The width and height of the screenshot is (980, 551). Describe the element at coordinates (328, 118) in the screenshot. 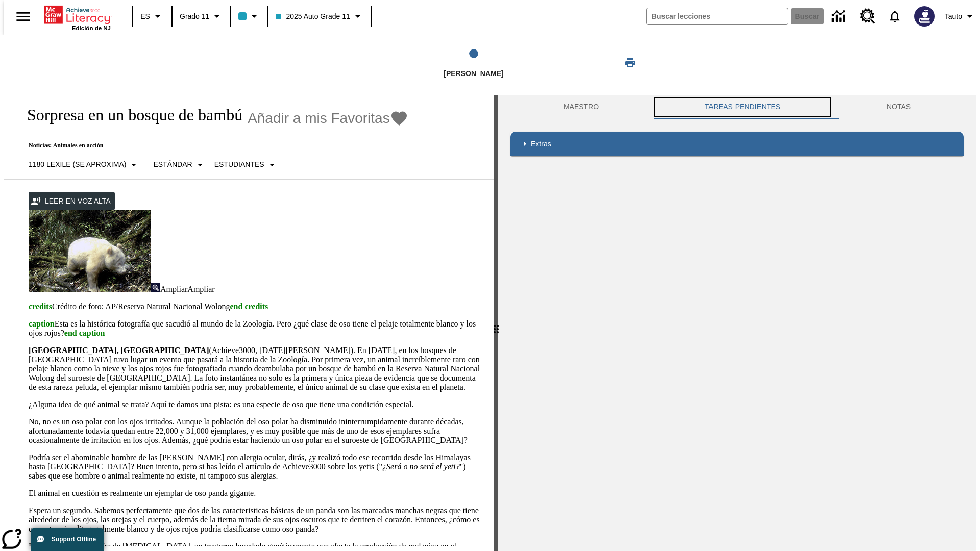

I see `button: Añadir a mis Favoritas - Sorpresa en un bosque de bambú` at that location.